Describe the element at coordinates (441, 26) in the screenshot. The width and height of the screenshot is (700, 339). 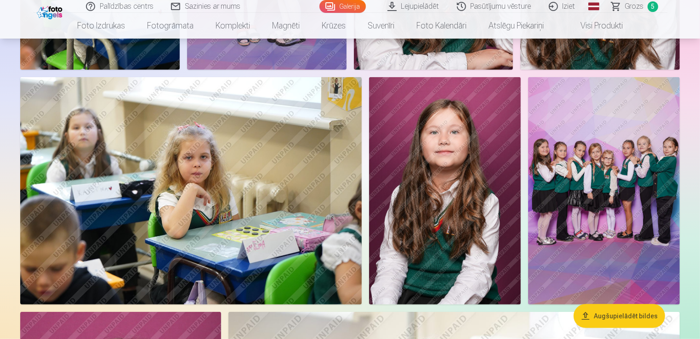
I see `a: Foto kalendāri` at that location.